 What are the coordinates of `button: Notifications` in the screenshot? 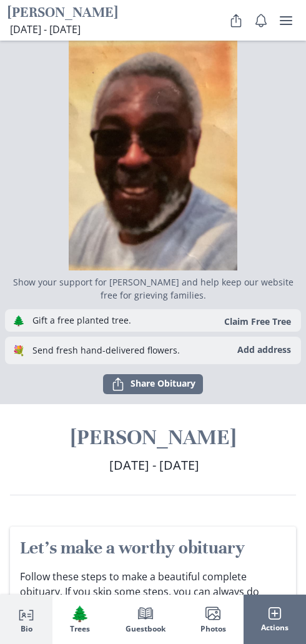 It's located at (261, 20).